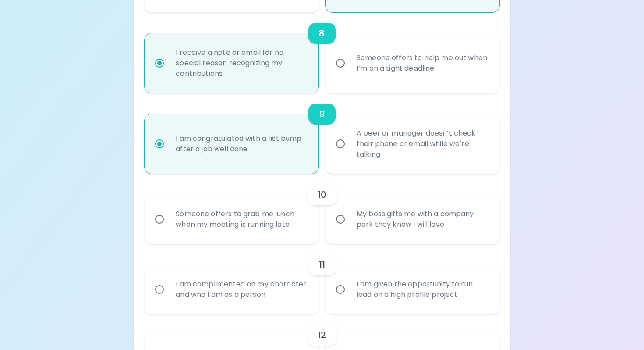 The image size is (644, 350). What do you see at coordinates (322, 194) in the screenshot?
I see `h6: 10` at bounding box center [322, 194].